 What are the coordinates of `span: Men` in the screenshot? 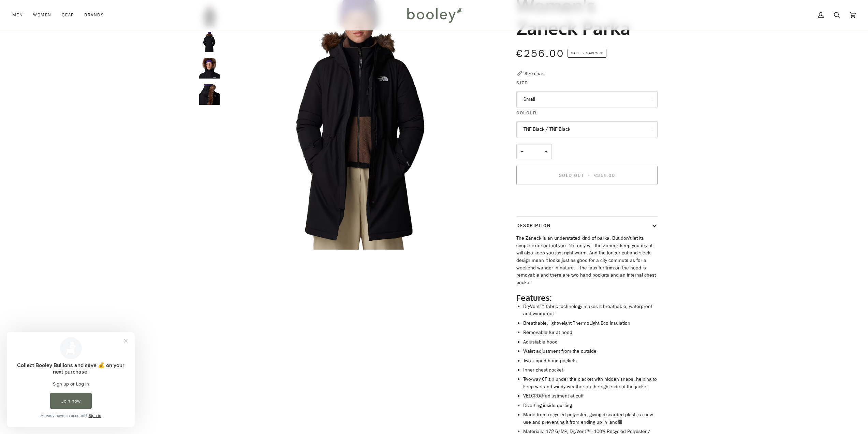 It's located at (17, 15).